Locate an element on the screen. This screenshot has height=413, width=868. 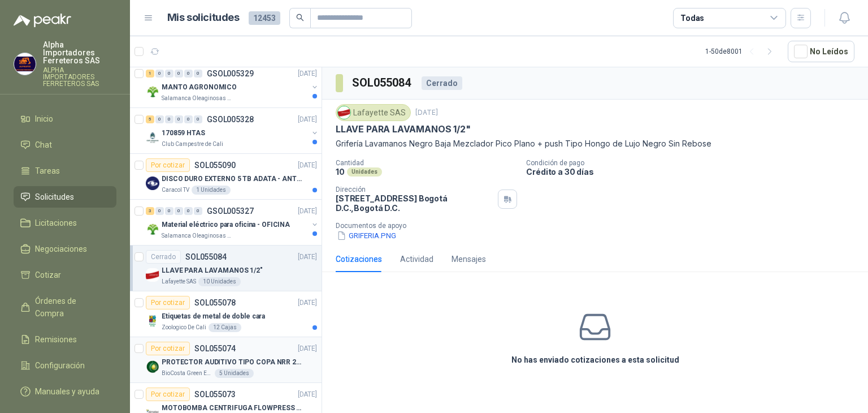
div: Mensajes is located at coordinates (469, 259).